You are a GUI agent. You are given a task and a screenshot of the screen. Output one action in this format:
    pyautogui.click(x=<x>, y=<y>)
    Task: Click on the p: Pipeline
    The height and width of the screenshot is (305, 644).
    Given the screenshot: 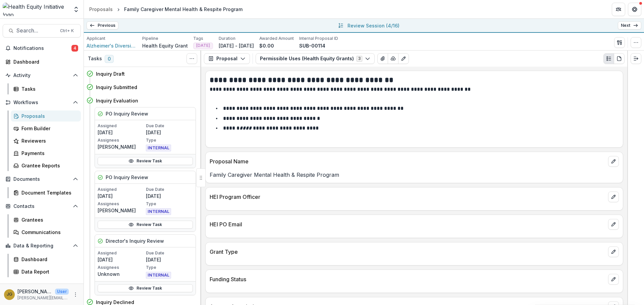 What is the action you would take?
    pyautogui.click(x=150, y=39)
    